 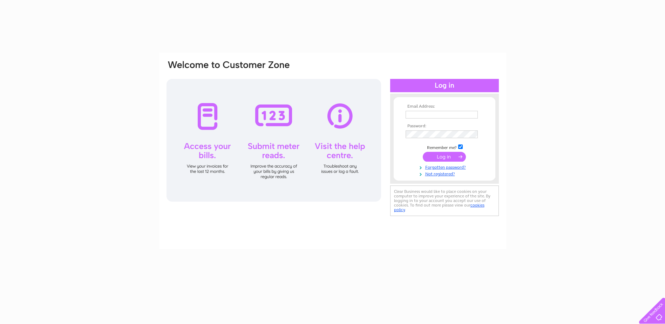 I want to click on td: Remember me?, so click(x=444, y=147).